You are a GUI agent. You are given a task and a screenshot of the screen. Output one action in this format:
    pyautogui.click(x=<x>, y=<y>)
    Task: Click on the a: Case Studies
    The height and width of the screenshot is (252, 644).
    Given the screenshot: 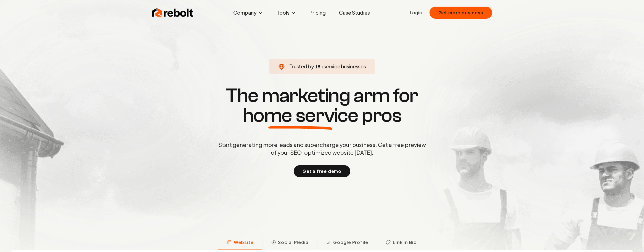 What is the action you would take?
    pyautogui.click(x=355, y=13)
    